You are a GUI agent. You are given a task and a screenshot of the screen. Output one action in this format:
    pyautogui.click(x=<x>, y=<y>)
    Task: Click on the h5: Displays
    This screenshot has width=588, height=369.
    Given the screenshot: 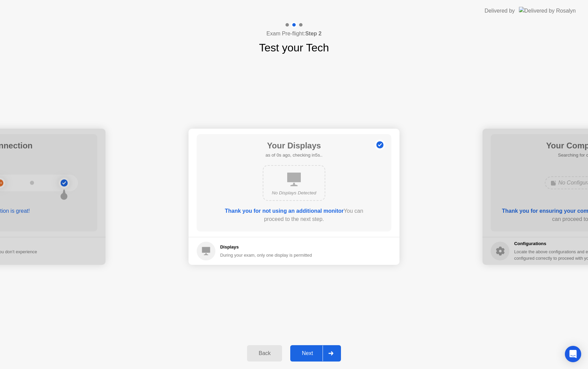 What is the action you would take?
    pyautogui.click(x=266, y=247)
    